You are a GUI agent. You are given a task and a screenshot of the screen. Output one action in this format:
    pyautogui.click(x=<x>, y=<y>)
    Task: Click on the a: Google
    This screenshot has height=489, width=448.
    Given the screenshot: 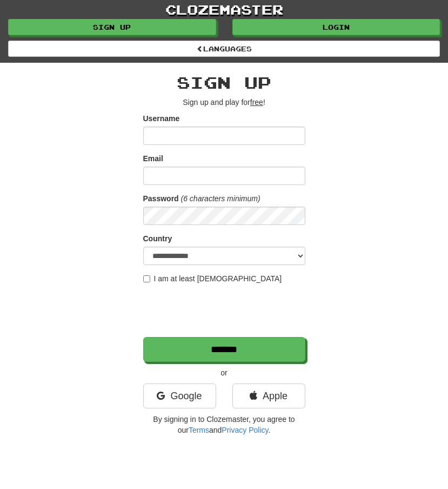 What is the action you would take?
    pyautogui.click(x=180, y=396)
    